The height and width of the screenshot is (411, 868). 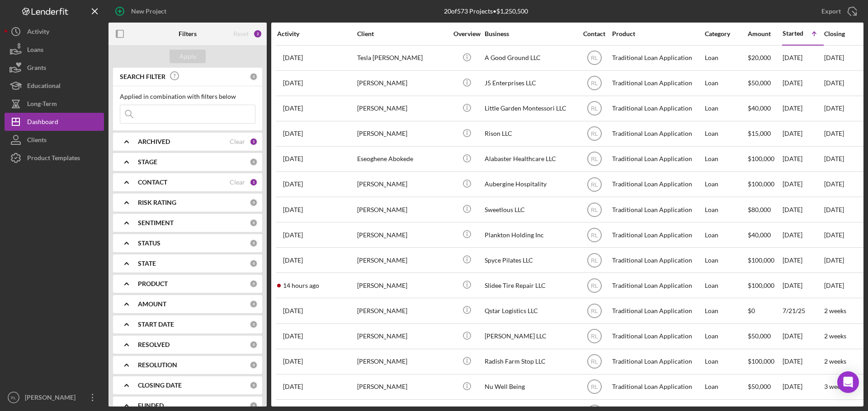 What do you see at coordinates (530, 210) in the screenshot?
I see `div: Sweetlous LLC` at bounding box center [530, 210].